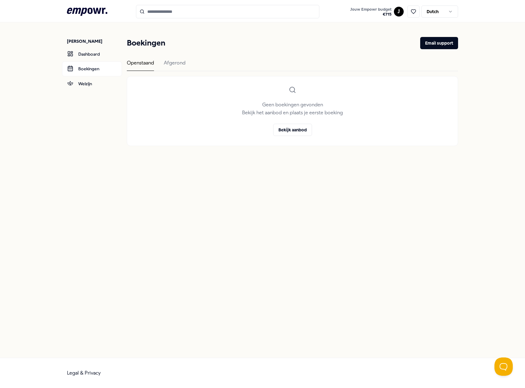  I want to click on a: Welzijn, so click(92, 84).